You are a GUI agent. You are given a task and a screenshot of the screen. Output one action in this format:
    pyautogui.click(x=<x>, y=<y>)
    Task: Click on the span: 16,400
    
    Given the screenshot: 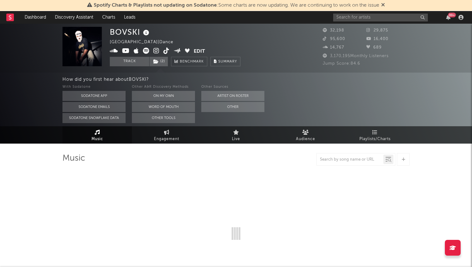 What is the action you would take?
    pyautogui.click(x=377, y=39)
    